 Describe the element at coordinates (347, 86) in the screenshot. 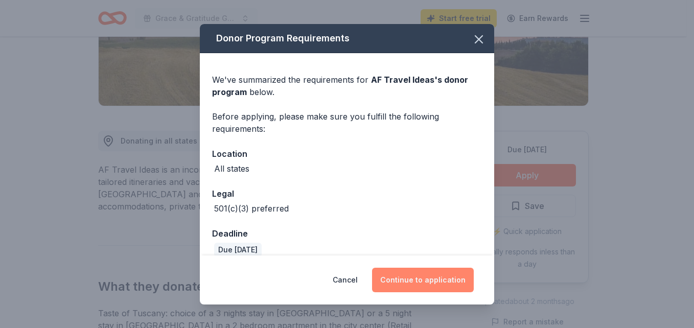

I see `div: We've summarized the requirements for below.` at that location.